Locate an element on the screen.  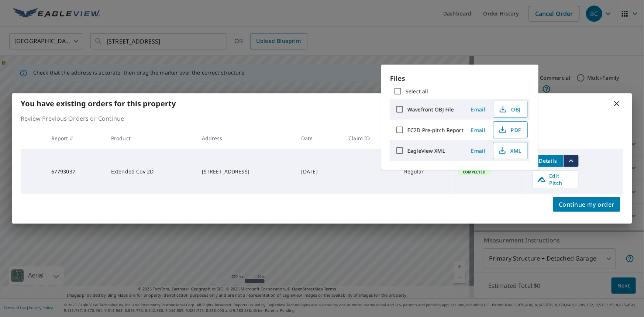
label: Wavefront OBJ File is located at coordinates (431, 109).